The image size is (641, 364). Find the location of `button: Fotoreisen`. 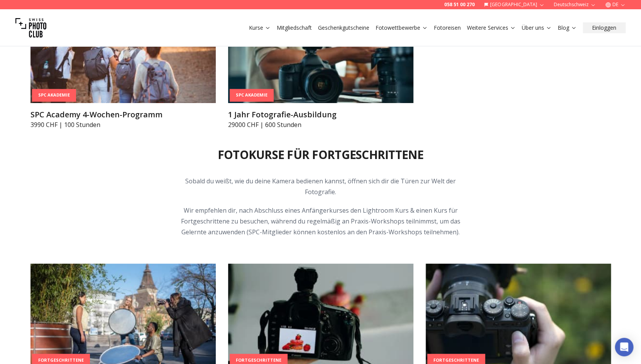

button: Fotoreisen is located at coordinates (448, 28).